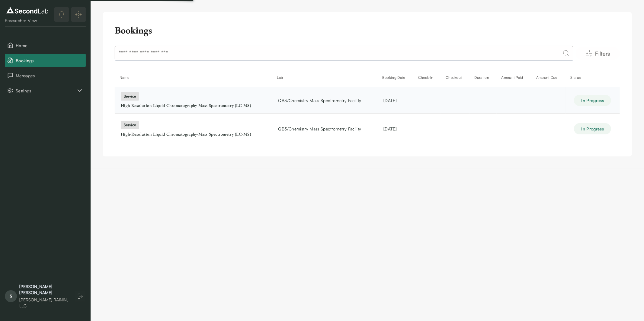 Image resolution: width=644 pixels, height=321 pixels. Describe the element at coordinates (62, 15) in the screenshot. I see `button: notifications` at that location.